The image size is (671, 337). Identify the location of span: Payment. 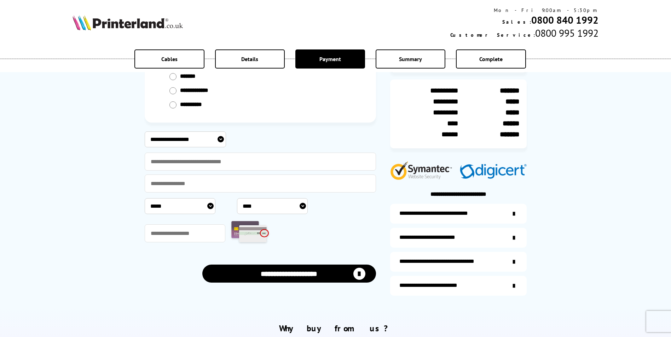
(330, 59).